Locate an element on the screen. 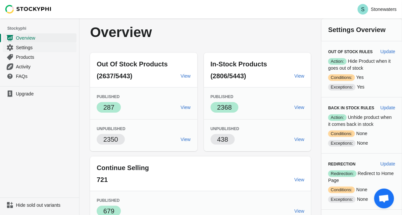 This screenshot has width=402, height=215. button: Avatar with initials SStonewaters is located at coordinates (377, 9).